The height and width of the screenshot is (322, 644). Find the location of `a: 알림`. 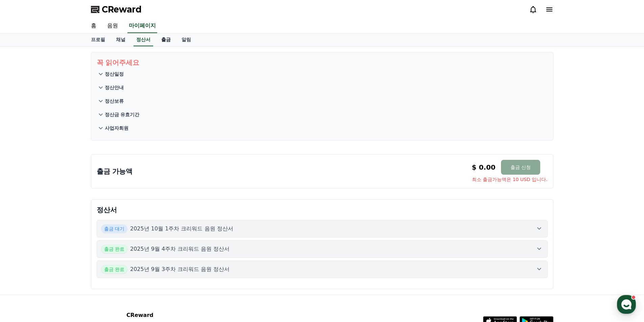

a: 알림 is located at coordinates (186, 40).